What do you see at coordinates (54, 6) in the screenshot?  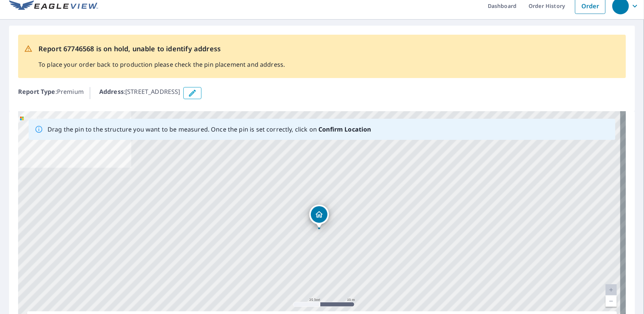 I see `img: EV Logo` at bounding box center [54, 6].